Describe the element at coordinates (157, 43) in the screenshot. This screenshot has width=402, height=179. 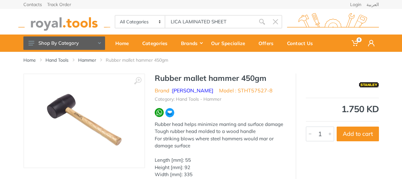
I see `div: Categories` at that location.